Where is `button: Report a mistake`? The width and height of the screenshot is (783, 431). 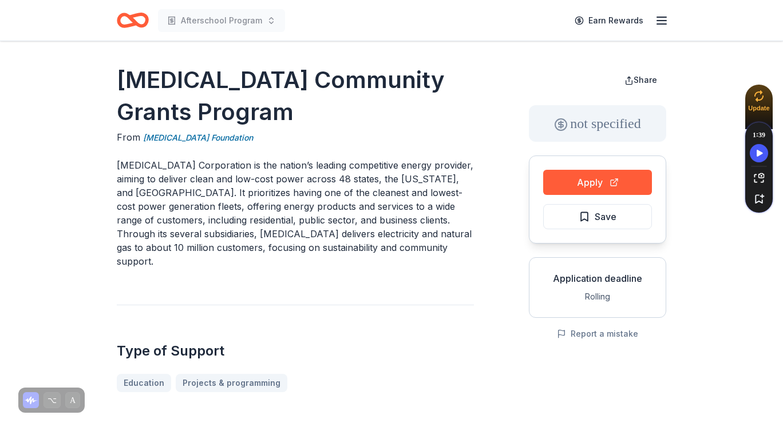 button: Report a mistake is located at coordinates (597, 334).